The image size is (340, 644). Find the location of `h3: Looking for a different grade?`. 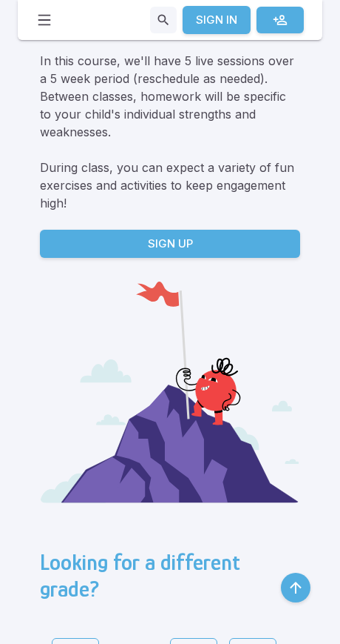

h3: Looking for a different grade? is located at coordinates (170, 575).